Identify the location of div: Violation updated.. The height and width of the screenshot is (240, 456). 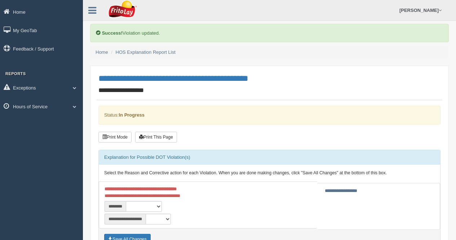
(269, 33).